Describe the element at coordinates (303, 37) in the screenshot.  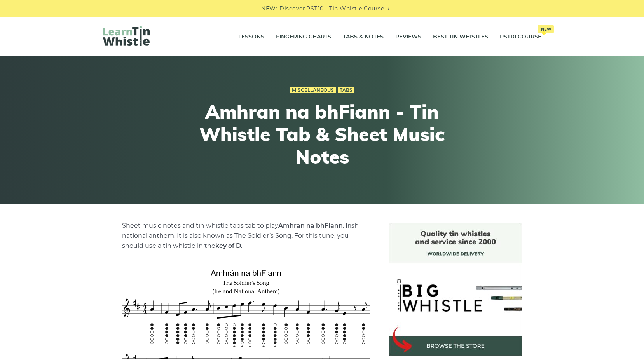
I see `a: Fingering Charts` at that location.